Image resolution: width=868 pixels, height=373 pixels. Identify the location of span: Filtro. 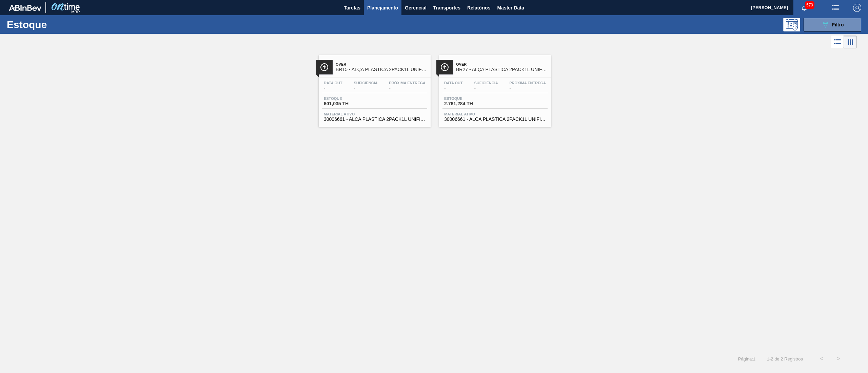
(838, 24).